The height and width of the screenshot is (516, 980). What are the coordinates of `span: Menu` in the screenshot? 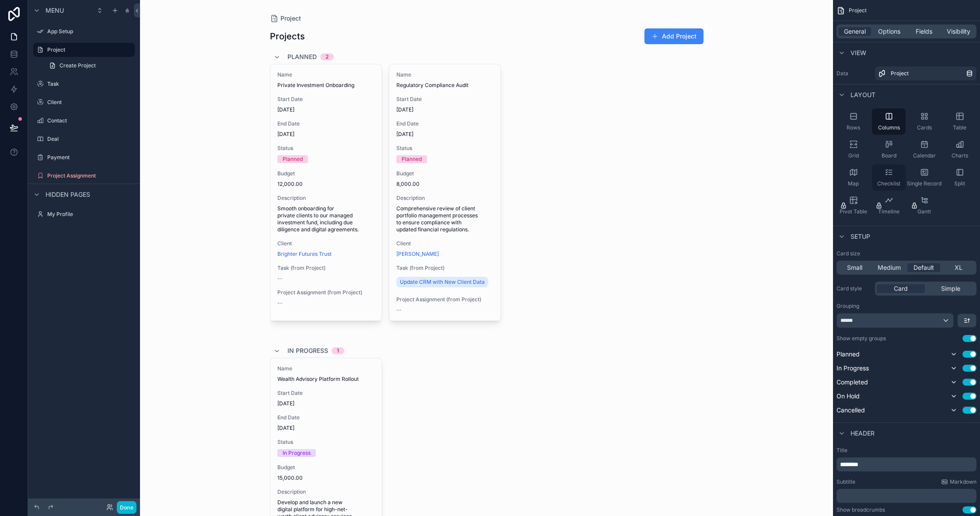 It's located at (54, 10).